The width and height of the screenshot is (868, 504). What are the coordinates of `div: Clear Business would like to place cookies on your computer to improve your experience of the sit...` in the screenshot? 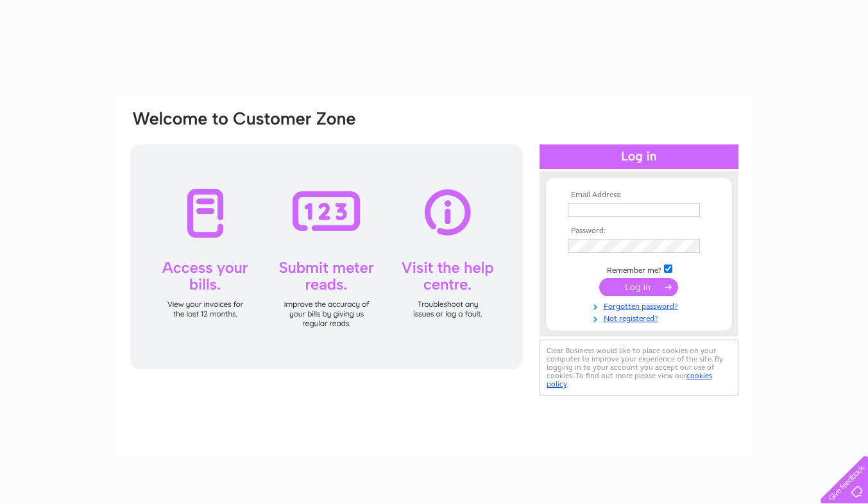 It's located at (639, 367).